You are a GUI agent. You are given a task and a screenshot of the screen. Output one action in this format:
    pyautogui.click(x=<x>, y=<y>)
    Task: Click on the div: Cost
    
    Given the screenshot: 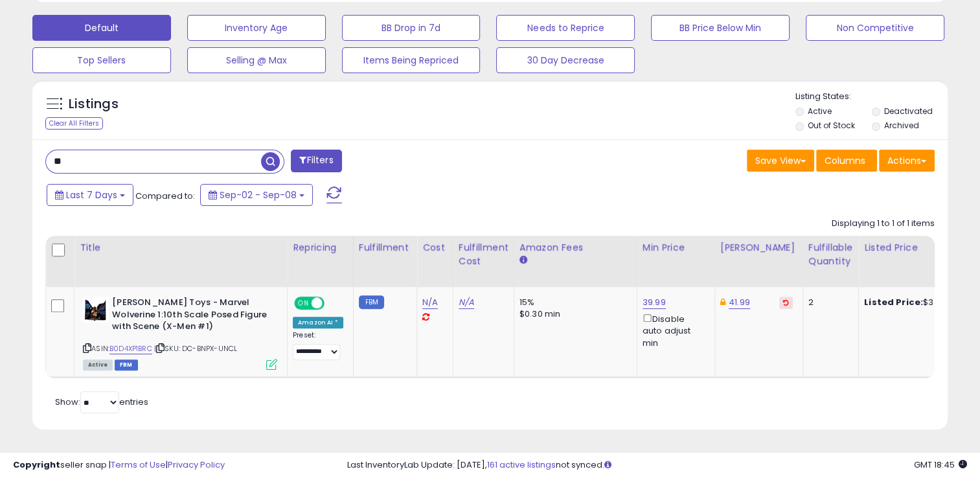 What is the action you would take?
    pyautogui.click(x=434, y=248)
    